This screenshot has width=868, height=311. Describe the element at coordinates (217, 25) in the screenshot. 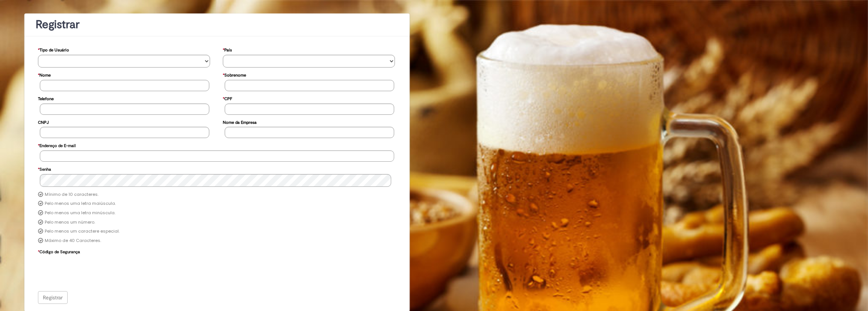

I see `h1: Registrar` at that location.